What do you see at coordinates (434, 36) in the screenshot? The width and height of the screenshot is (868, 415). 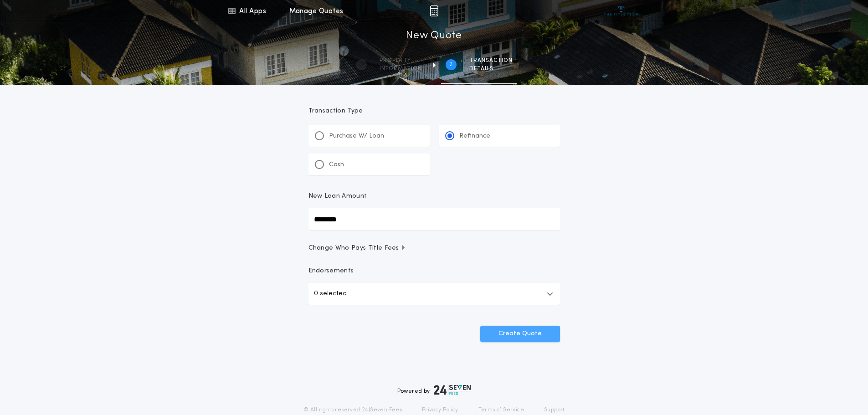 I see `h1: New Quote` at bounding box center [434, 36].